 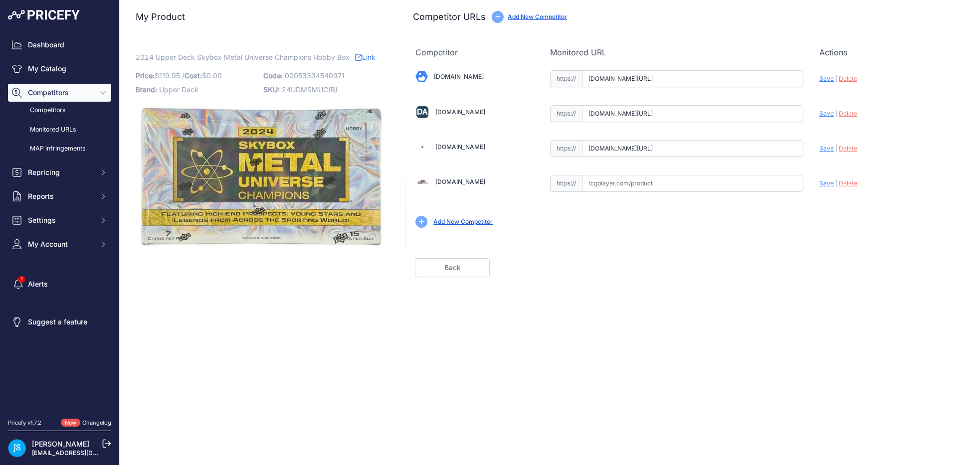 I want to click on span: New, so click(x=70, y=423).